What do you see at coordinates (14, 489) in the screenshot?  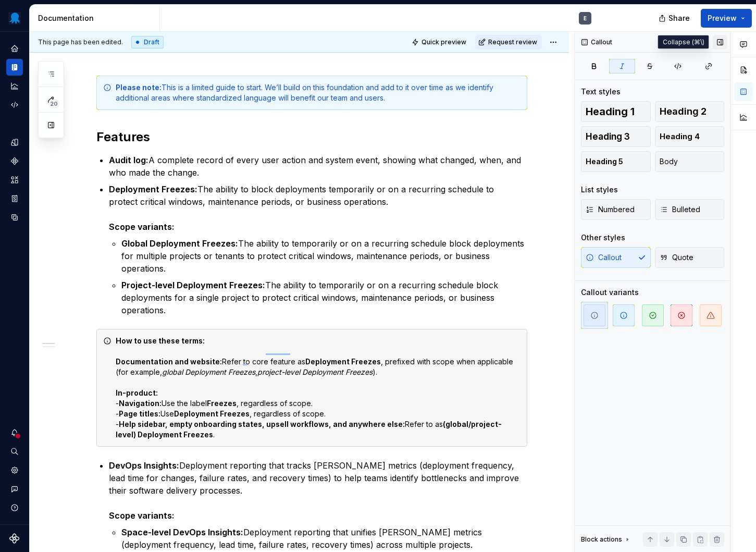 I see `div: Contact support` at bounding box center [14, 489].